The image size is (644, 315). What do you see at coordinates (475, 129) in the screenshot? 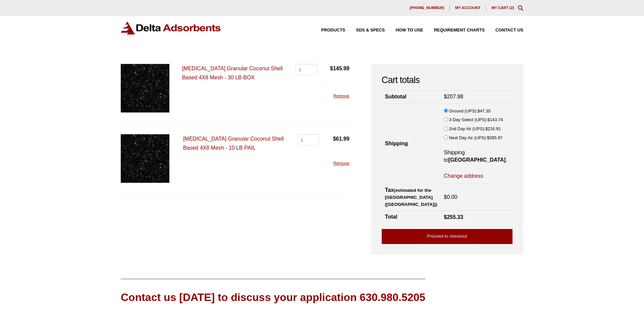
I see `label: 2nd Day Air (UPS):` at bounding box center [475, 129].